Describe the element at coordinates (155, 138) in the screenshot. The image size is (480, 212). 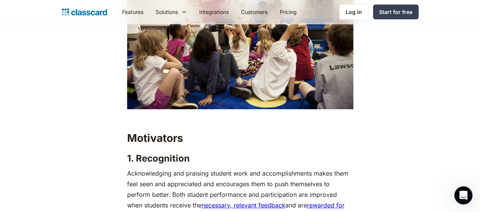
I see `strong: Motivators` at that location.